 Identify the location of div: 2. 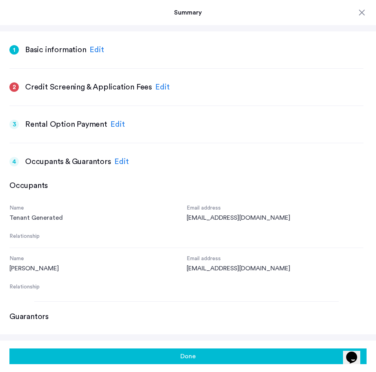
(14, 87).